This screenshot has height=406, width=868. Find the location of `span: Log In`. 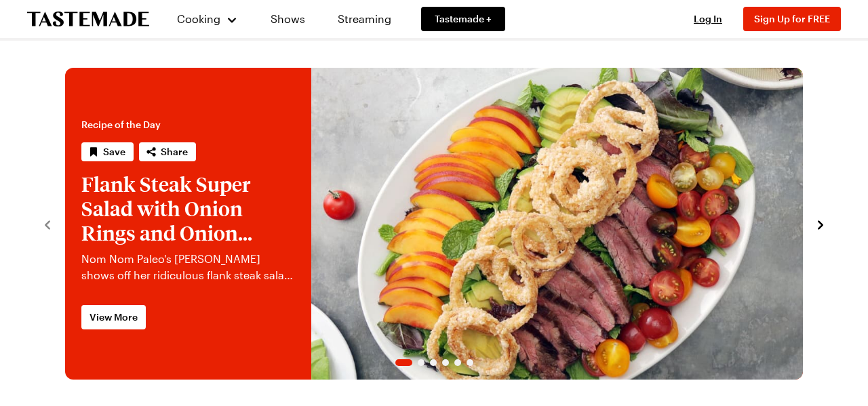

span: Log In is located at coordinates (708, 18).